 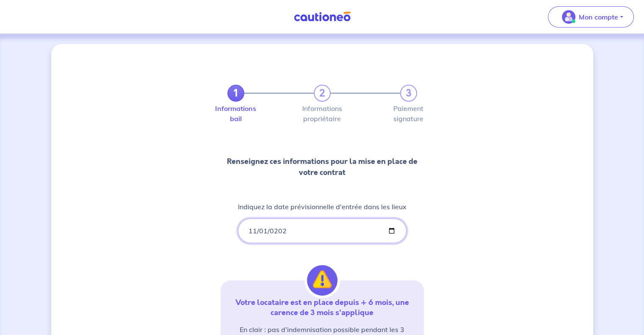 I want to click on label: Paiement signature, so click(x=409, y=114).